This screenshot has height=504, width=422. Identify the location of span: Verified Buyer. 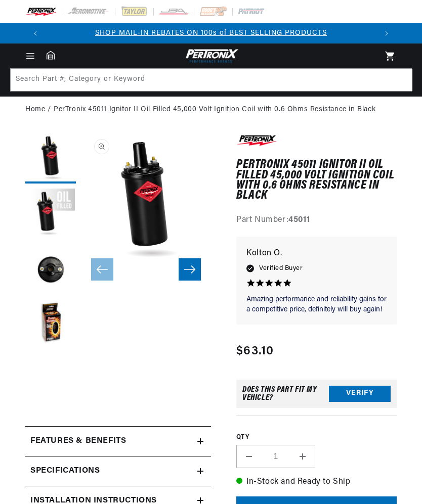
(281, 268).